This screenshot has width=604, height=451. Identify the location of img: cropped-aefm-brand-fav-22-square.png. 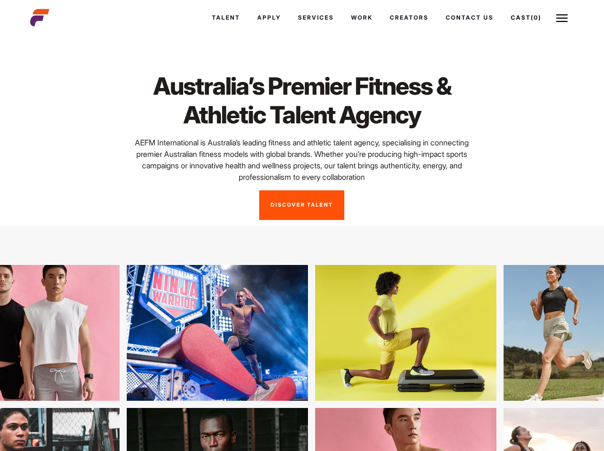
(40, 18).